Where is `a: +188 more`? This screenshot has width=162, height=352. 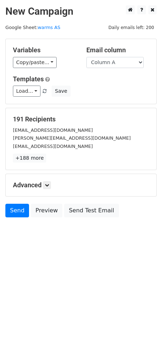 a: +188 more is located at coordinates (29, 158).